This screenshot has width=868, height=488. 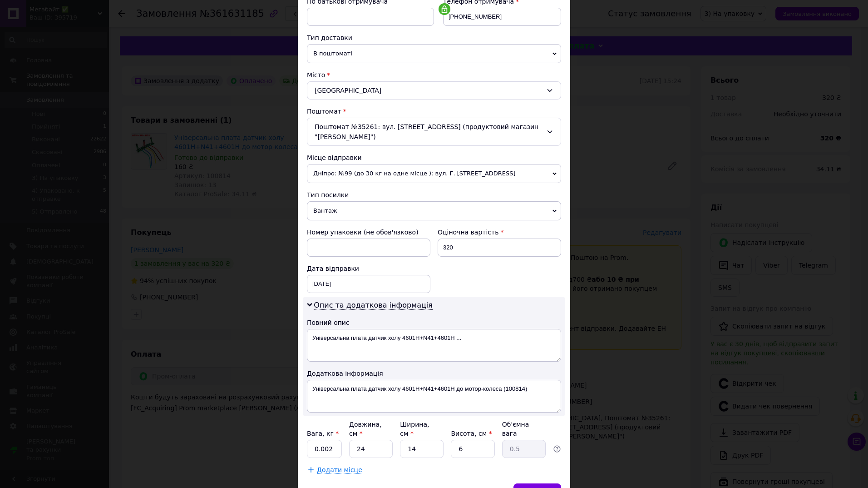 I want to click on div: Додаткова інформація, so click(x=434, y=373).